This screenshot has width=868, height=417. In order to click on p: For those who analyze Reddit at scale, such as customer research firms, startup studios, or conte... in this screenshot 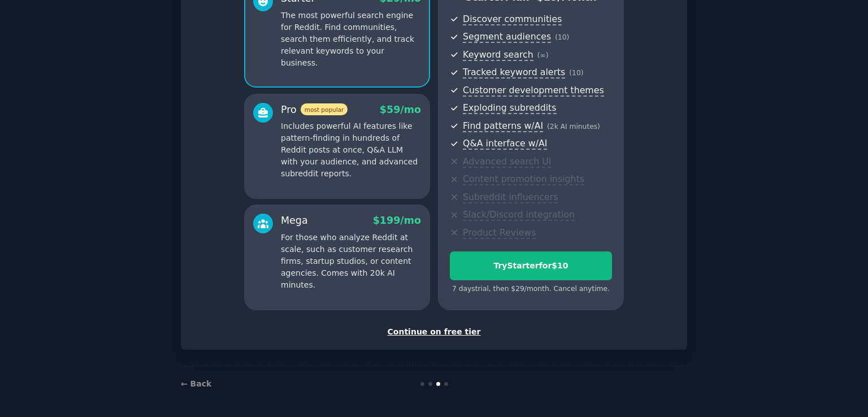, I will do `click(351, 261)`.